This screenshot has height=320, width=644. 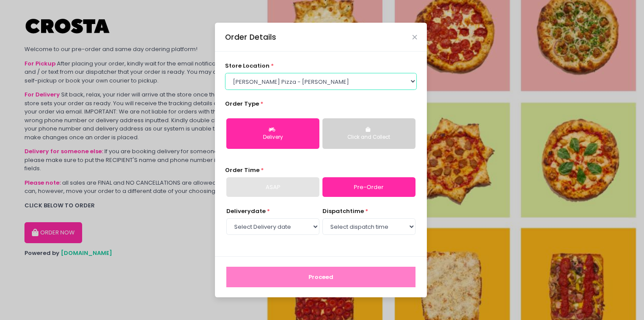 I want to click on button: Delivery, so click(x=273, y=134).